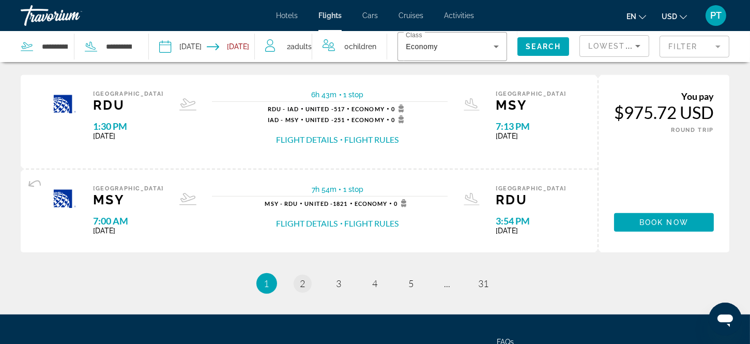 The image size is (750, 344). What do you see at coordinates (375, 283) in the screenshot?
I see `span: 4` at bounding box center [375, 283].